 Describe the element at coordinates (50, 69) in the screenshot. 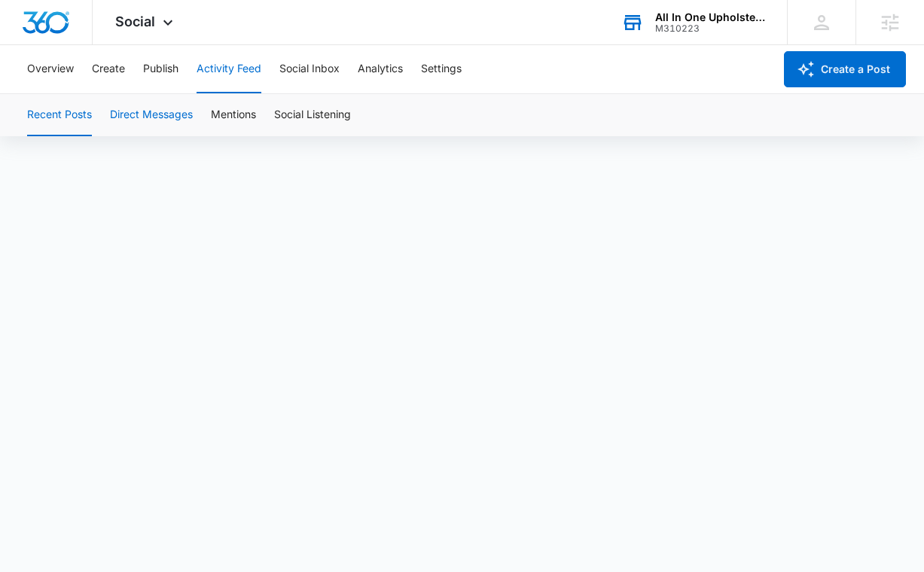

I see `button: Overview` at that location.